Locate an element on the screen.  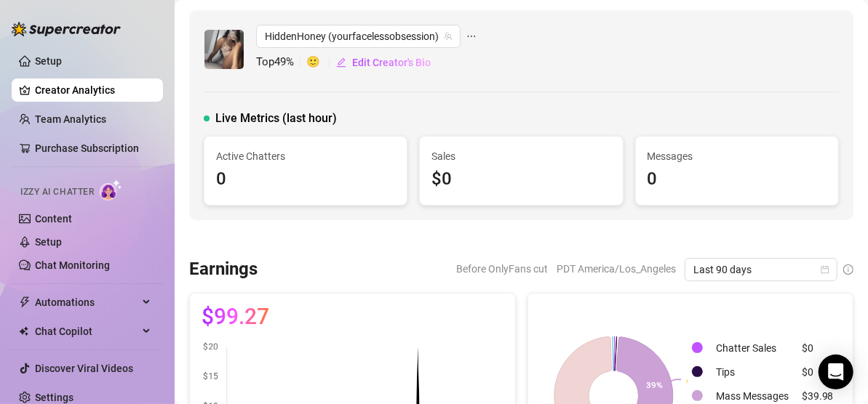
a: Purchase Subscription is located at coordinates (86, 148).